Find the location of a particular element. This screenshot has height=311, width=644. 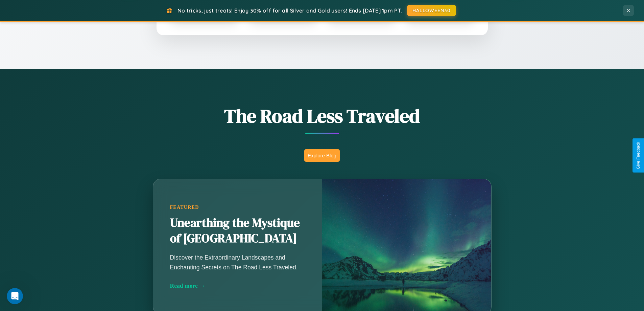

p: Discover the Extraordinary Landscapes and Enchanting Secrets on The Road Less Traveled. is located at coordinates (238, 262).